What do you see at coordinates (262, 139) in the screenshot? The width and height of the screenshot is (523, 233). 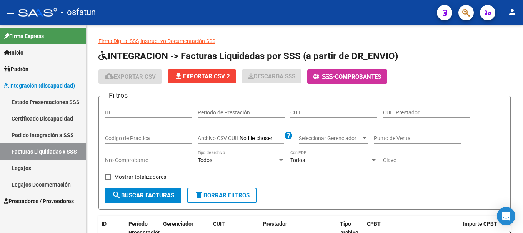 I see `input: Archivo CSV CUIL` at bounding box center [262, 139].